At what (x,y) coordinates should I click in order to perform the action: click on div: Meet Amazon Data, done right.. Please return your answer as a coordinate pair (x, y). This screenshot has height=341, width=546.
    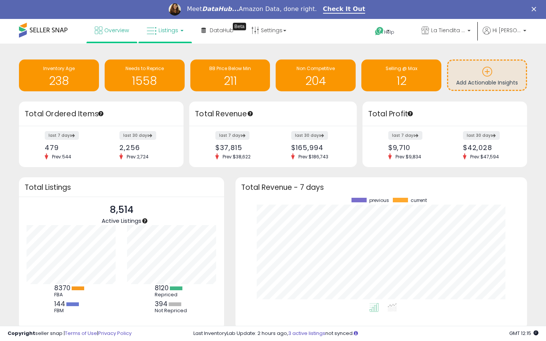
    Looking at the image, I should click on (252, 9).